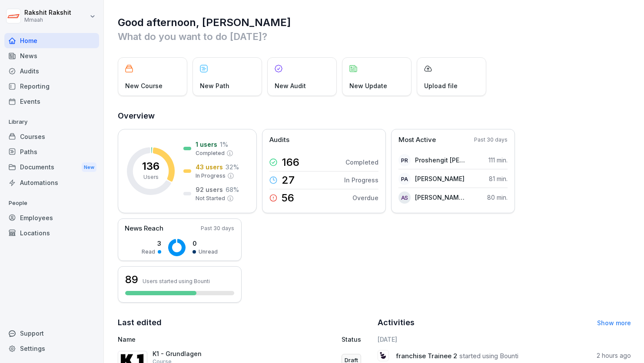 The image size is (644, 363). I want to click on a: Home, so click(52, 40).